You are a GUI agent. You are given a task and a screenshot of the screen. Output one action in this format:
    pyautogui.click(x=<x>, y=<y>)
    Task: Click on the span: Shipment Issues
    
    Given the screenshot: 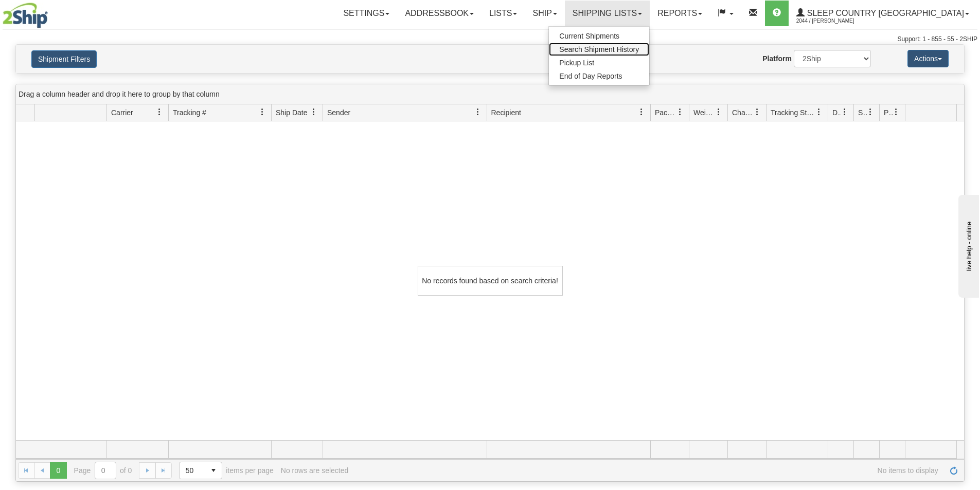 What is the action you would take?
    pyautogui.click(x=862, y=112)
    